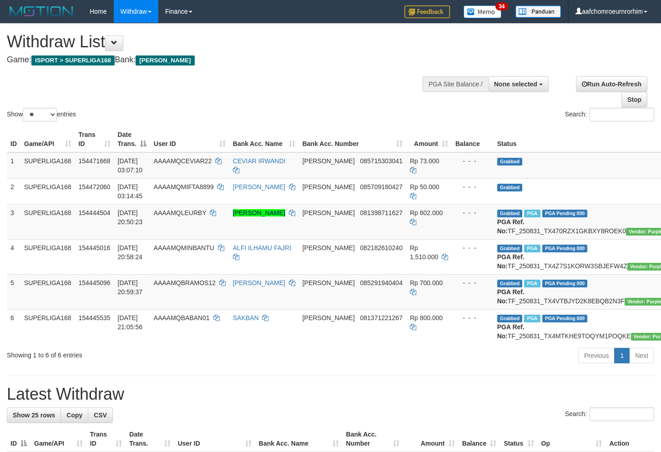 The height and width of the screenshot is (452, 661). What do you see at coordinates (34, 415) in the screenshot?
I see `span: Show 25 rows` at bounding box center [34, 415].